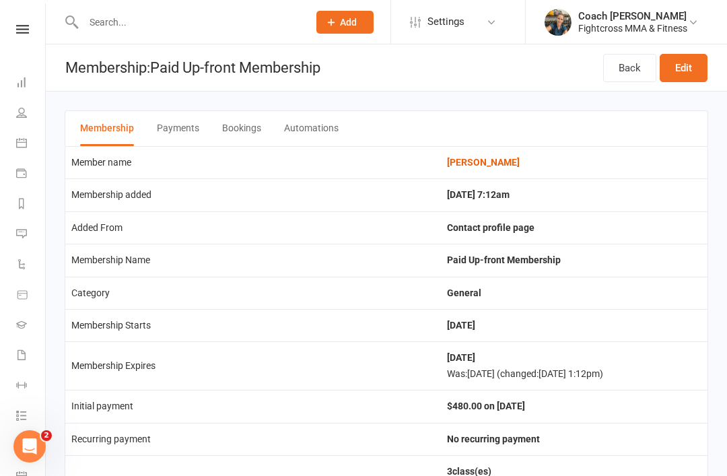  Describe the element at coordinates (629, 68) in the screenshot. I see `a: Back` at that location.